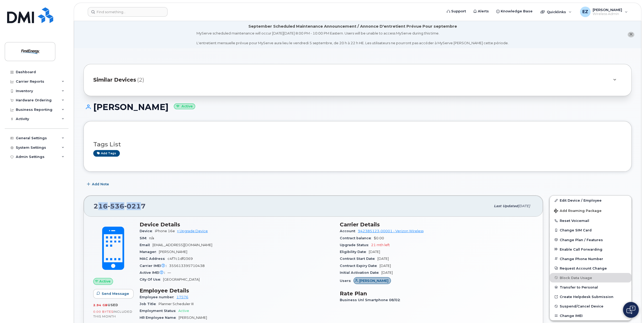  Describe the element at coordinates (116, 206) in the screenshot. I see `span: 536` at that location.